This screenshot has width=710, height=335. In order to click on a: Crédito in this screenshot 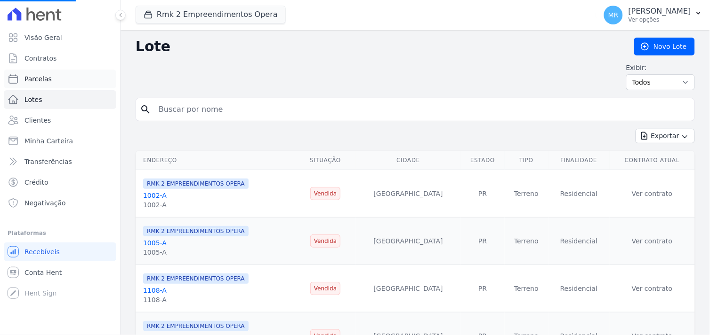, I will do `click(60, 183)`.